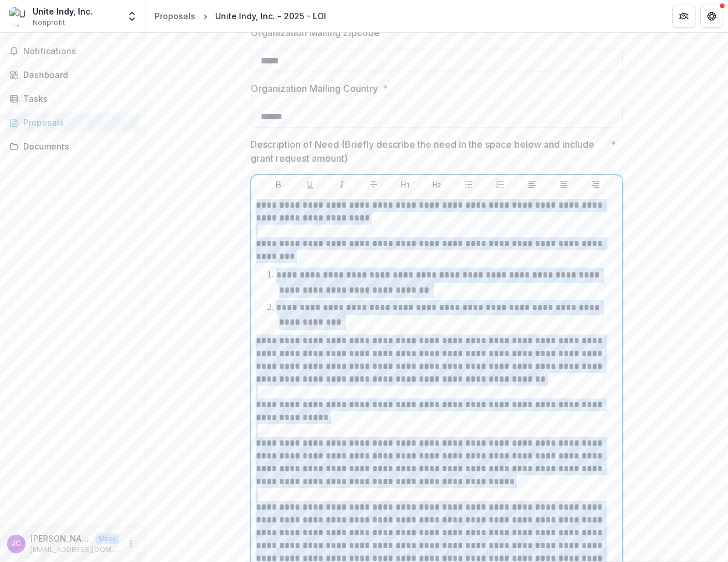 This screenshot has height=562, width=728. Describe the element at coordinates (683, 16) in the screenshot. I see `button: Partners` at that location.